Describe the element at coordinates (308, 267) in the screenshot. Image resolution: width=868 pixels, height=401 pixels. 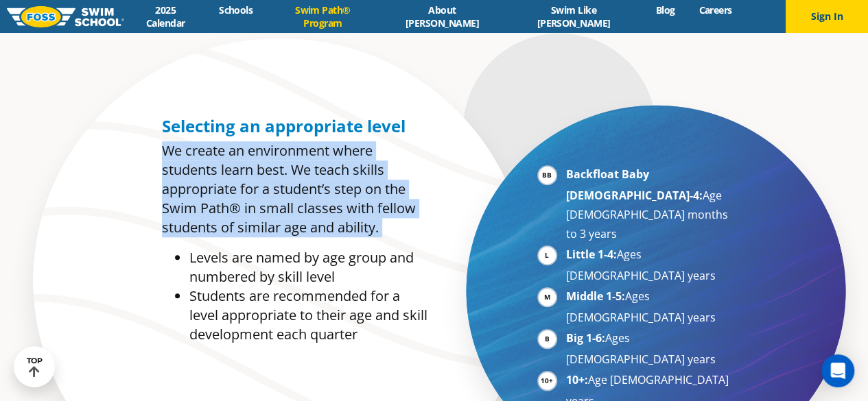
I see `li: Levels are named by age group and numbered by skill level` at that location.